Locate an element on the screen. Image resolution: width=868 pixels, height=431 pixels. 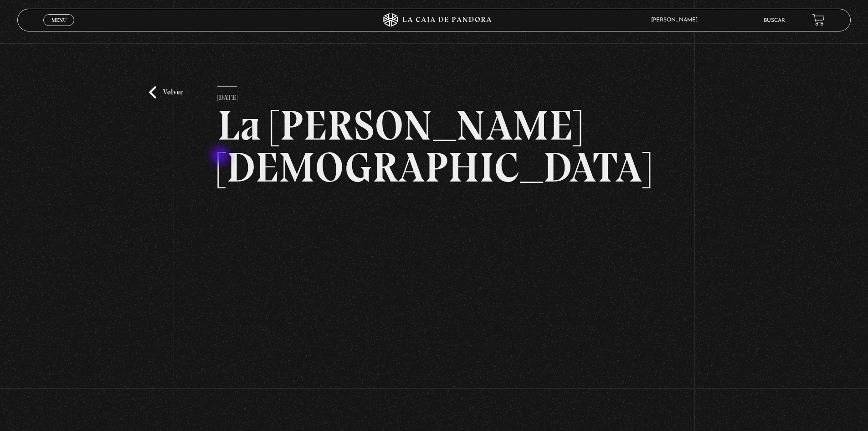
a: Buscar is located at coordinates (774, 20).